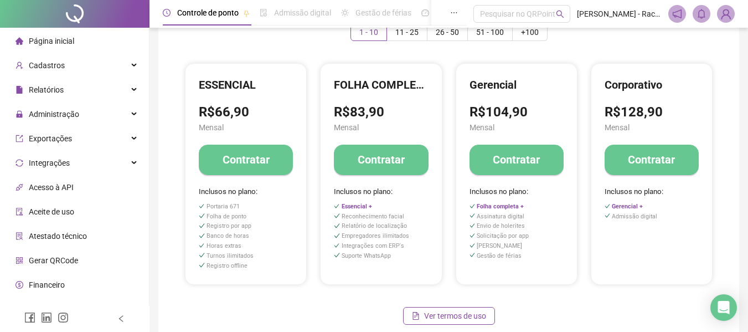 This screenshot has width=748, height=332. What do you see at coordinates (517, 112) in the screenshot?
I see `h3: R$104,90` at bounding box center [517, 112].